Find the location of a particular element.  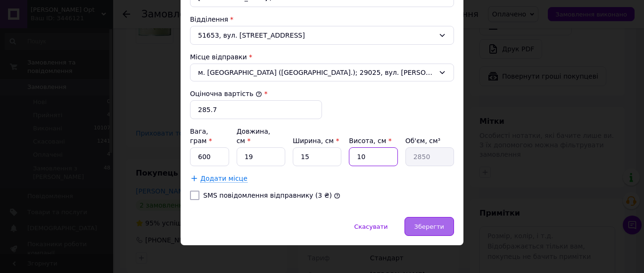

div: Відділення is located at coordinates (322, 19).